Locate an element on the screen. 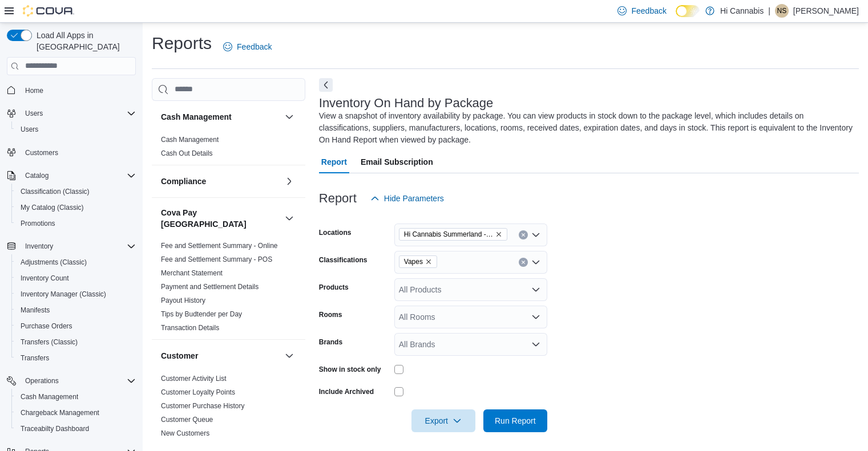 The height and width of the screenshot is (451, 868). div: Nicole Sunderman is located at coordinates (782, 11).